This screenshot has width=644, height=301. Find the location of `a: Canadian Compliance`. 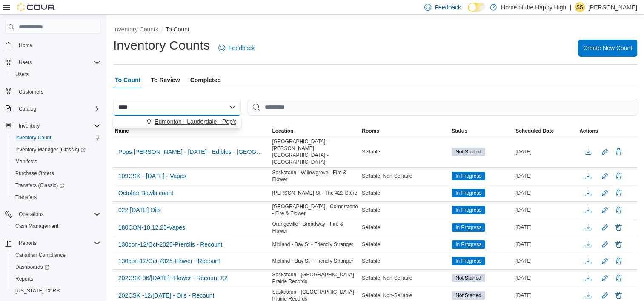

a: Canadian Compliance is located at coordinates (40, 255).